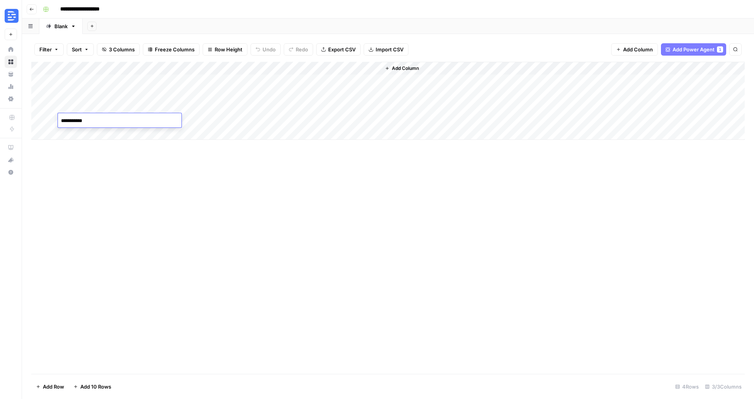 The width and height of the screenshot is (754, 399). I want to click on span: Undo, so click(269, 49).